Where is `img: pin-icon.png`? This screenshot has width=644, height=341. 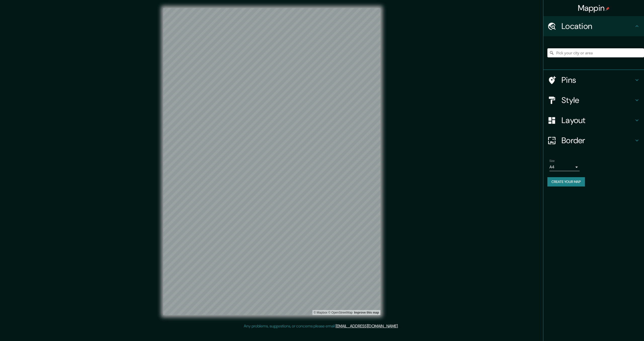 img: pin-icon.png is located at coordinates (607, 9).